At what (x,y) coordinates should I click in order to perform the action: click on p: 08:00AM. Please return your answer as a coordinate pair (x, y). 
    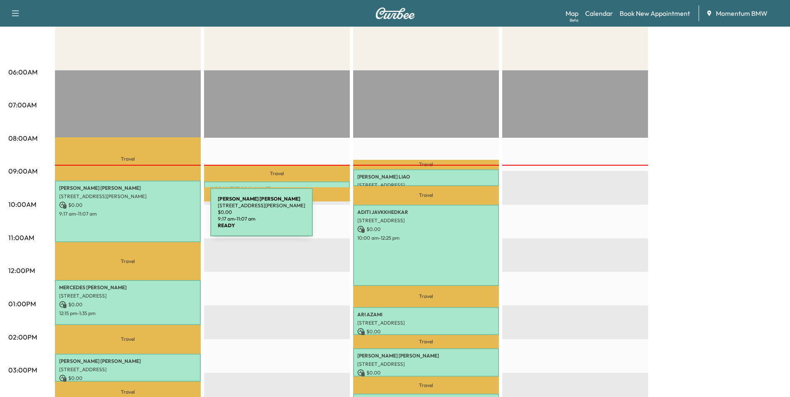
    Looking at the image, I should click on (23, 138).